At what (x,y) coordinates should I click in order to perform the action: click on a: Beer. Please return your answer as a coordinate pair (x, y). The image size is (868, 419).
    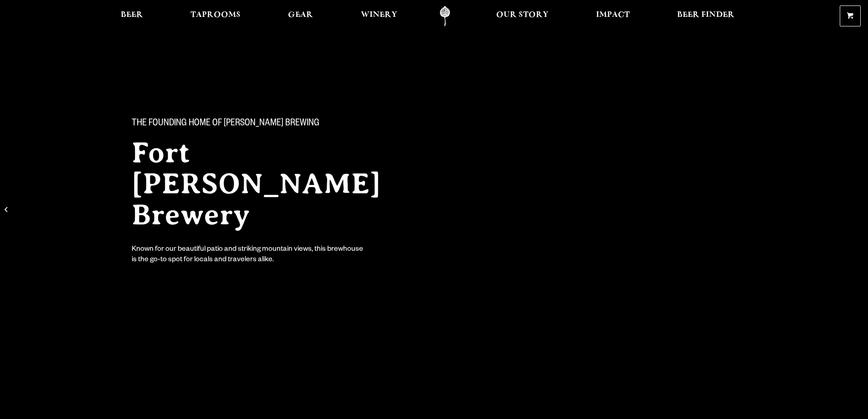
    Looking at the image, I should click on (132, 16).